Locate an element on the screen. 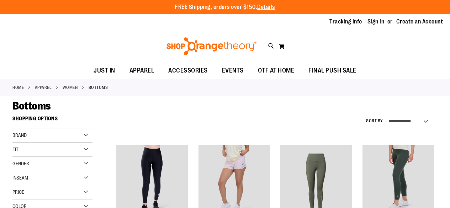 The height and width of the screenshot is (208, 450). strong: Shopping Options is located at coordinates (52, 120).